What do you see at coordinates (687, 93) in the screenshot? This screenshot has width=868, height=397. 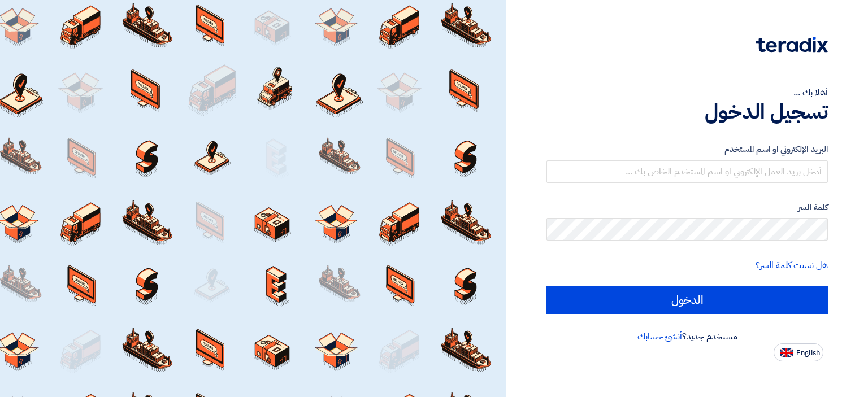 I see `div: أهلا بك ...` at bounding box center [687, 93].